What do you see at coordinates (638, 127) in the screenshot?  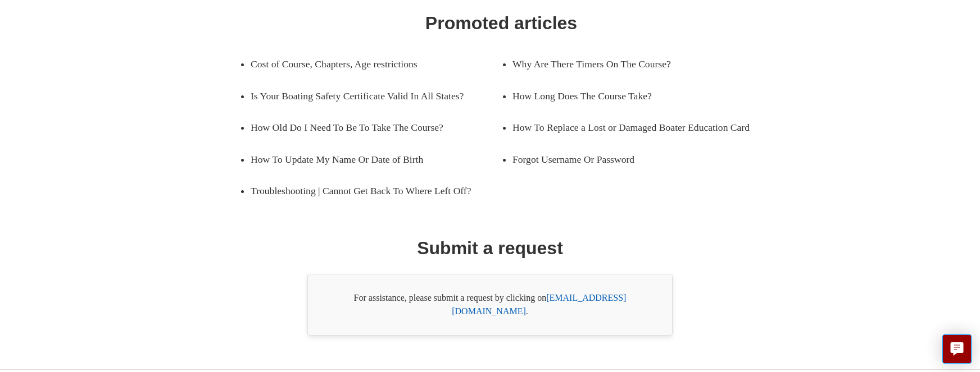 I see `a: How To Replace a Lost or Damaged Boater Education Card` at bounding box center [638, 127].